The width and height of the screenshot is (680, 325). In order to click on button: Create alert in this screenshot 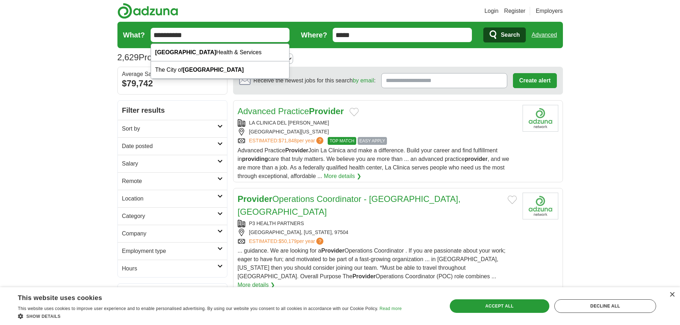, I will do `click(535, 81)`.